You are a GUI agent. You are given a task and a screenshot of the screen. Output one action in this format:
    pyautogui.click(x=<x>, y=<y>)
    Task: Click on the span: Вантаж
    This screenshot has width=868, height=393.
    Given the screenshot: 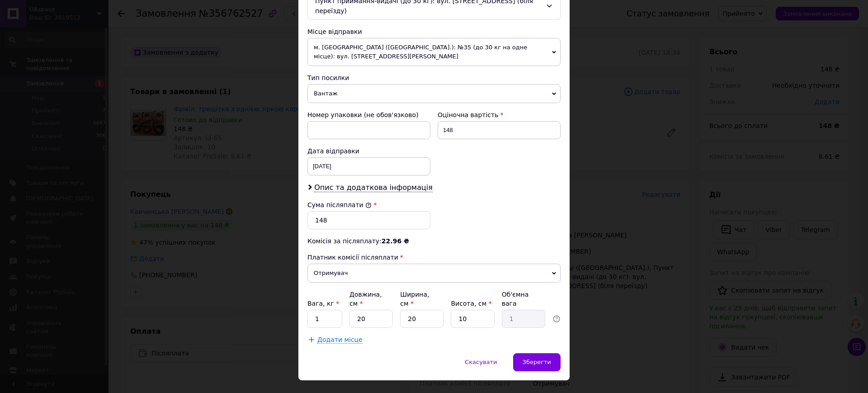 What is the action you would take?
    pyautogui.click(x=434, y=93)
    